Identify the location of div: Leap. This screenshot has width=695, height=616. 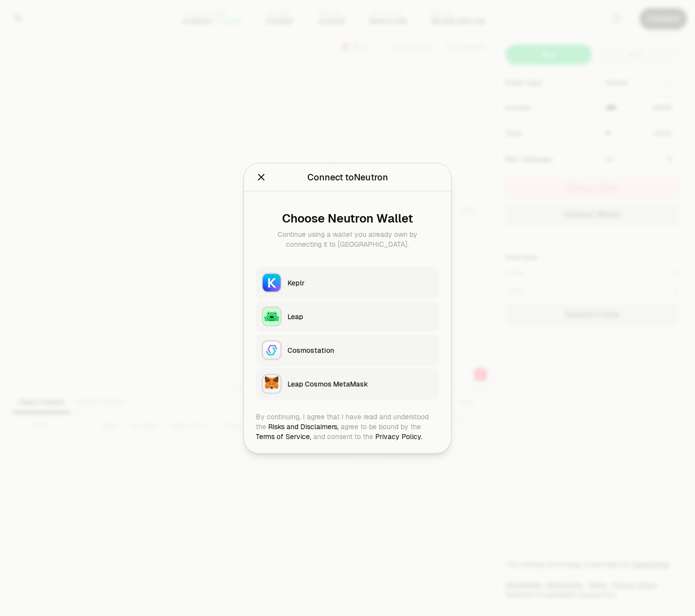
(361, 316).